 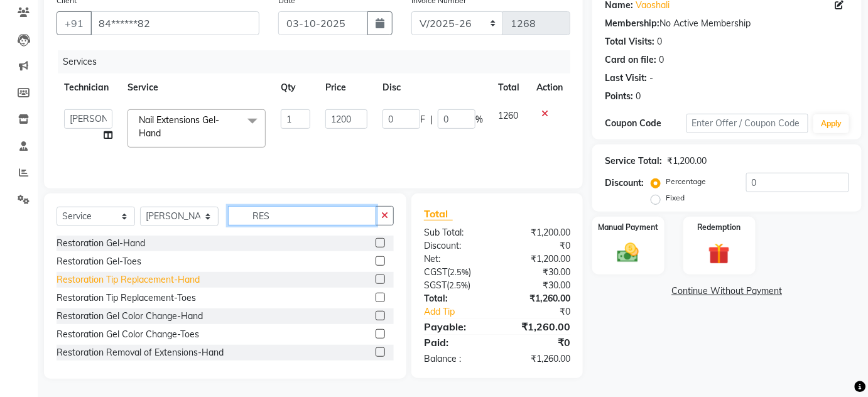 What do you see at coordinates (719, 254) in the screenshot?
I see `img: _gift.svg` at bounding box center [719, 254].